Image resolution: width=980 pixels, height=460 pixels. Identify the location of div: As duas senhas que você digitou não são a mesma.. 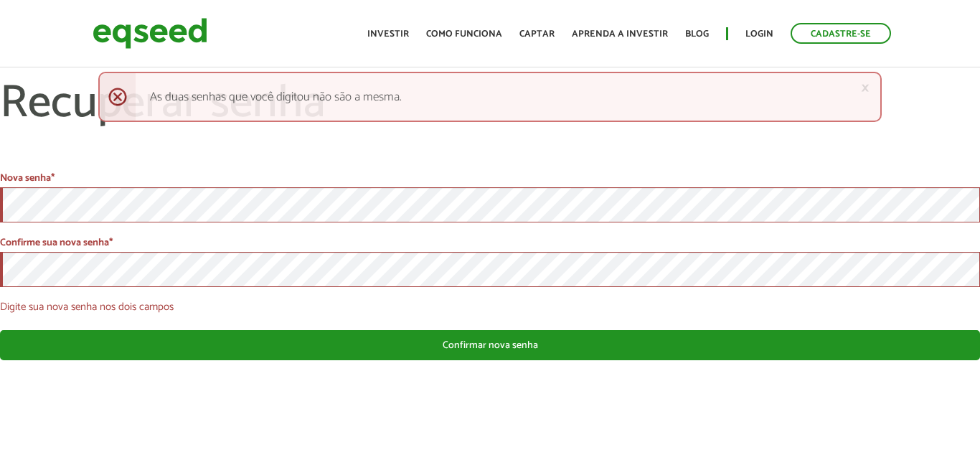
(490, 97).